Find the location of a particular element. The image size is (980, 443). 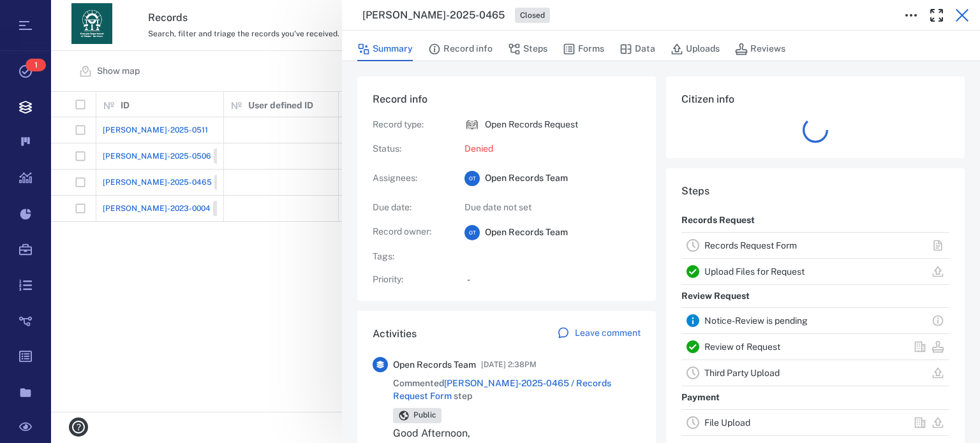

p: Review Request is located at coordinates (715, 296).